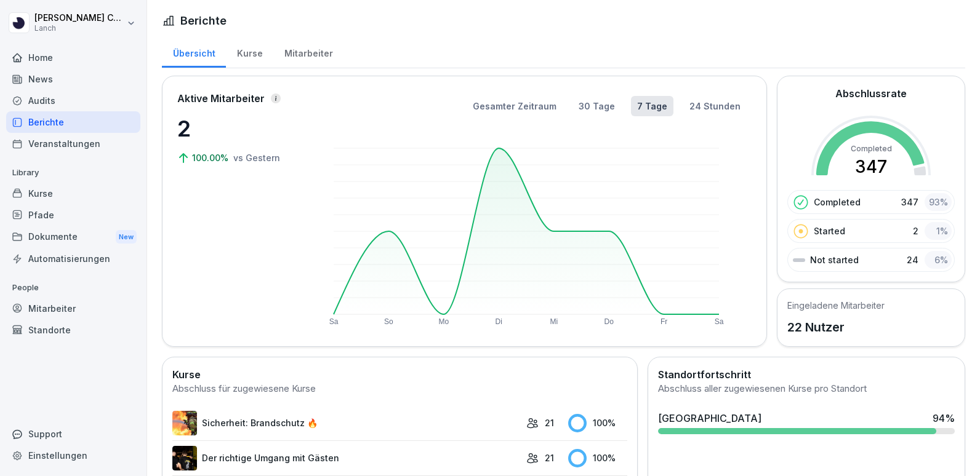 Image resolution: width=980 pixels, height=476 pixels. I want to click on text: Mo, so click(444, 322).